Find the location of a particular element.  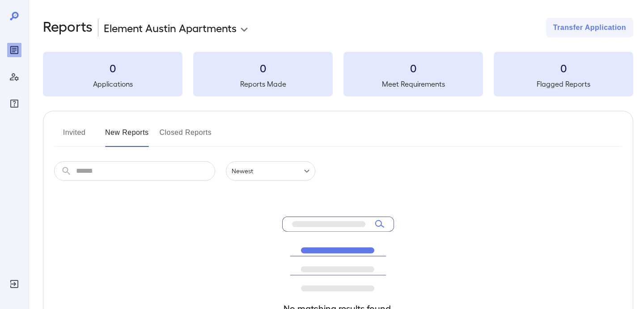

h5: Reports Made is located at coordinates (263, 84).